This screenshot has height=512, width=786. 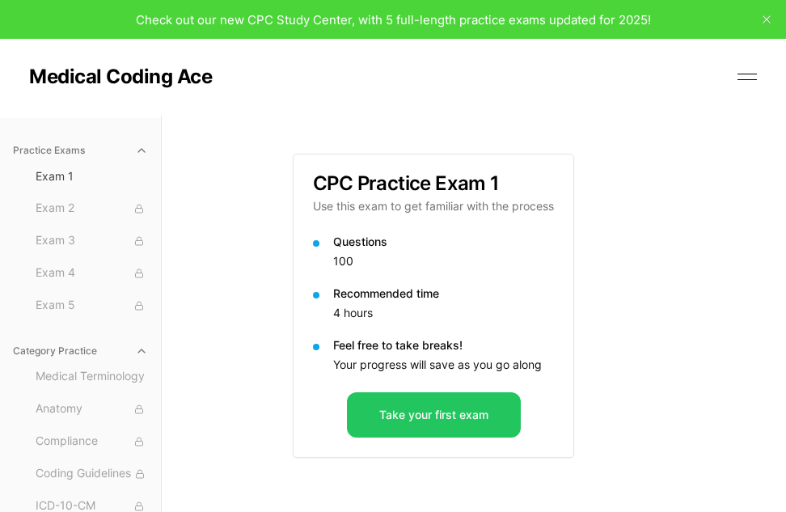 I want to click on p: Feel free to take breaks!, so click(x=443, y=345).